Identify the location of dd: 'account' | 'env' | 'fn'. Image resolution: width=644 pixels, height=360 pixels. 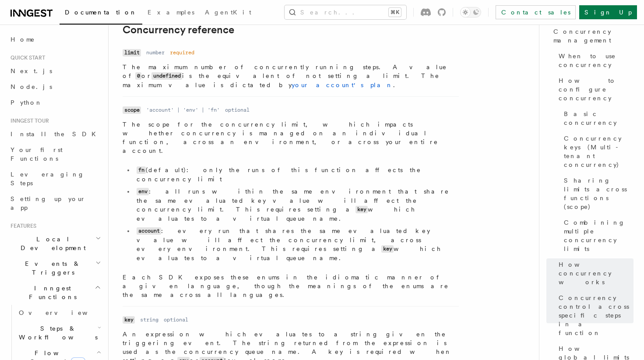
(183, 110).